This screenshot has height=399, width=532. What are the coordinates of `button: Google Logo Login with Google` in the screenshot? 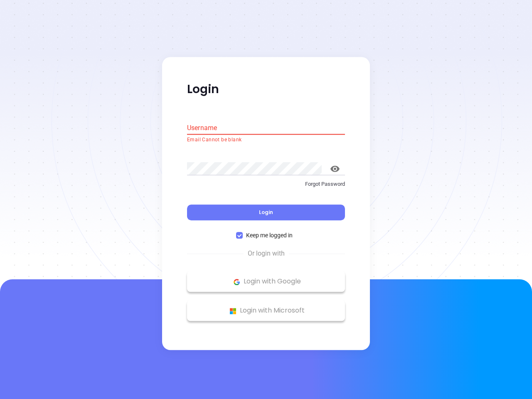 It's located at (266, 282).